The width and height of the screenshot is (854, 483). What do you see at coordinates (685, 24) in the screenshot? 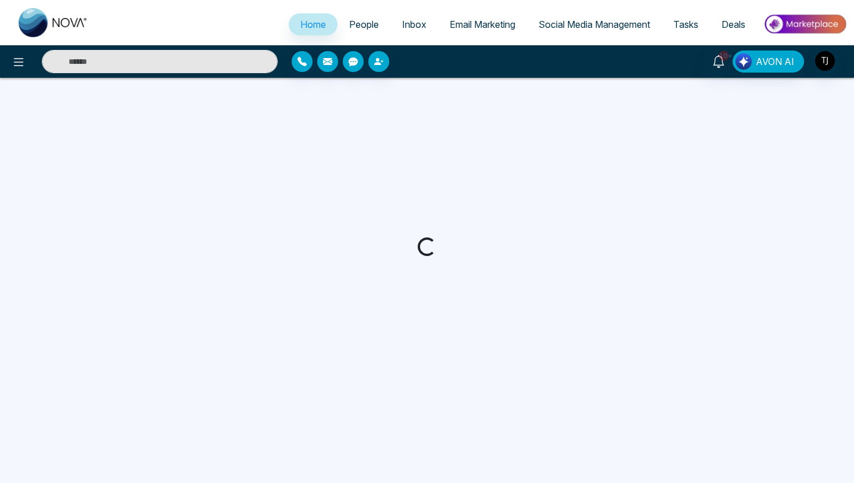
I see `span: Tasks` at bounding box center [685, 24].